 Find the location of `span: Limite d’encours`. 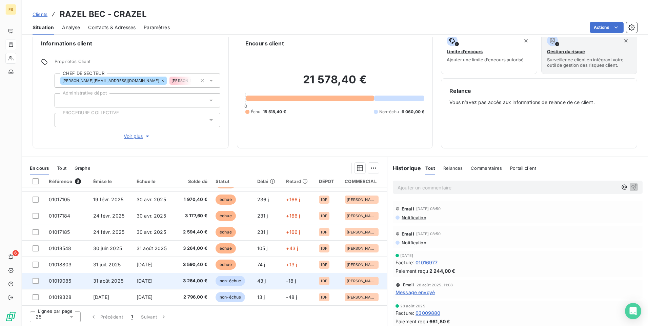

span: Limite d’encours is located at coordinates (465, 52).